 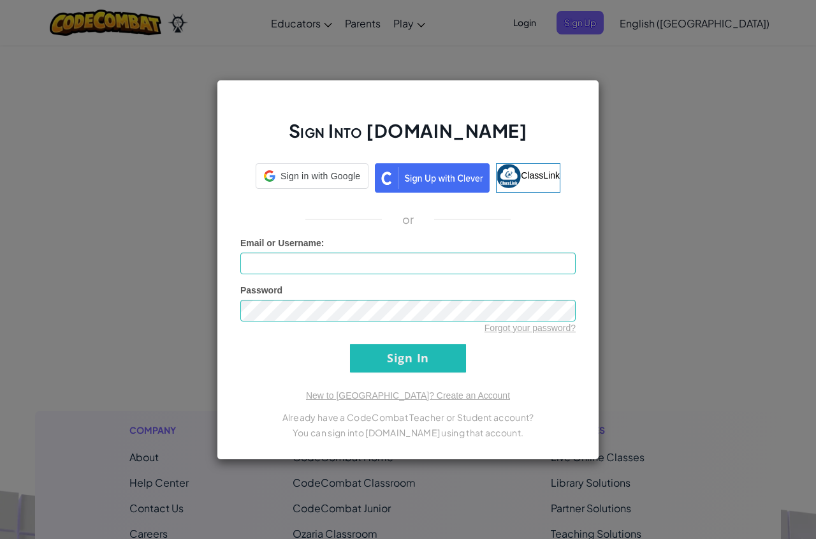 What do you see at coordinates (540, 175) in the screenshot?
I see `span: ClassLink` at bounding box center [540, 175].